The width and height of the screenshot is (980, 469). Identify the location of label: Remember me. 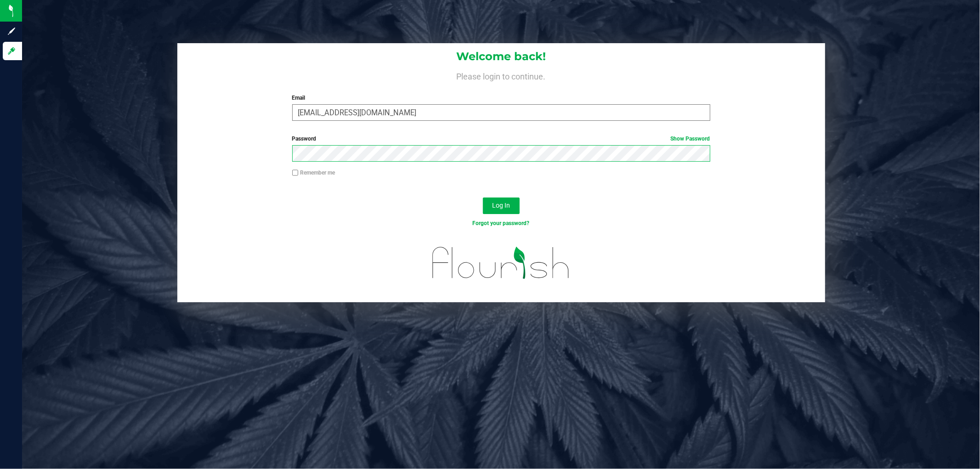
(314, 173).